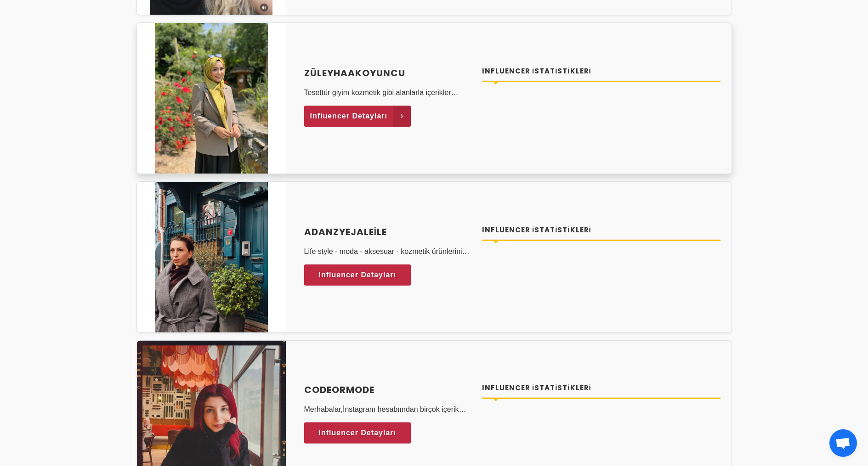  I want to click on p: Tesettür giyim kozmetik gibi alanlarla içerikler çekiyorum, so click(388, 92).